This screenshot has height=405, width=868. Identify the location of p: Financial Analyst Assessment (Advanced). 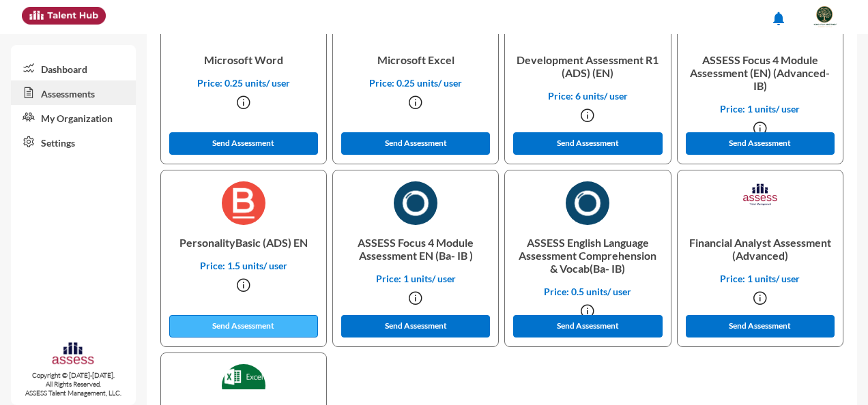
(760, 249).